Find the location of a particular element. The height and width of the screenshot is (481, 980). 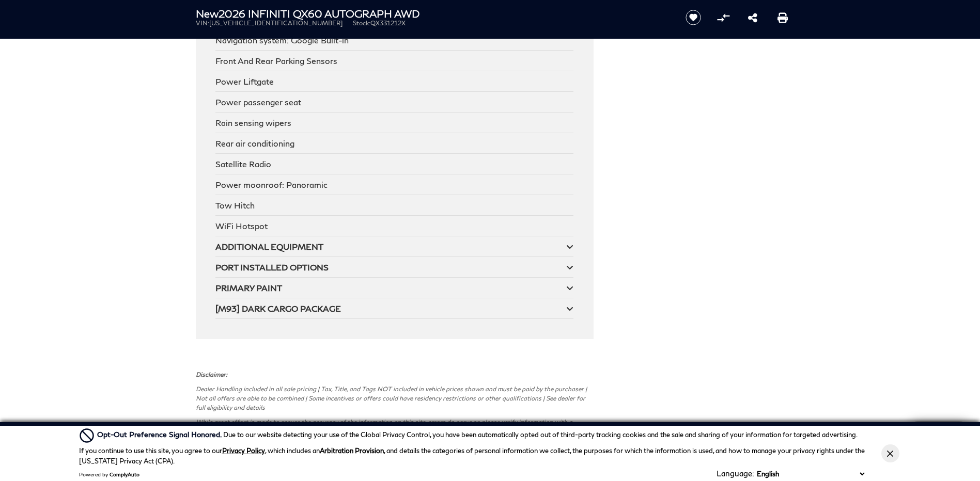

strong: Disclaimer: is located at coordinates (211, 374).